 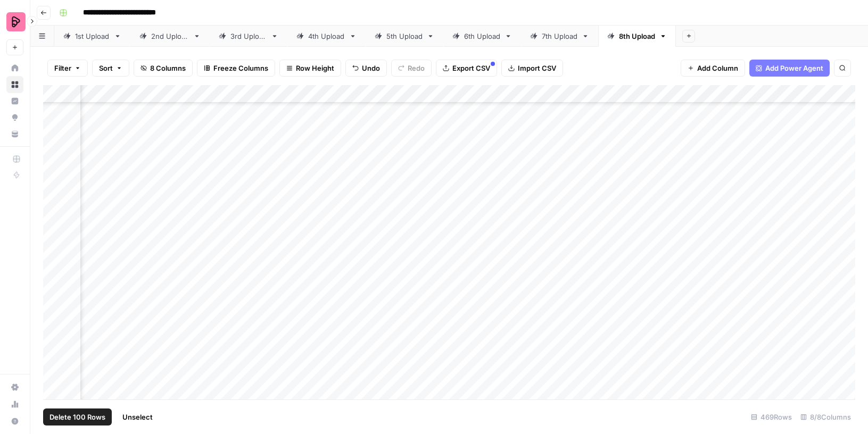 I want to click on a: Settings, so click(x=15, y=388).